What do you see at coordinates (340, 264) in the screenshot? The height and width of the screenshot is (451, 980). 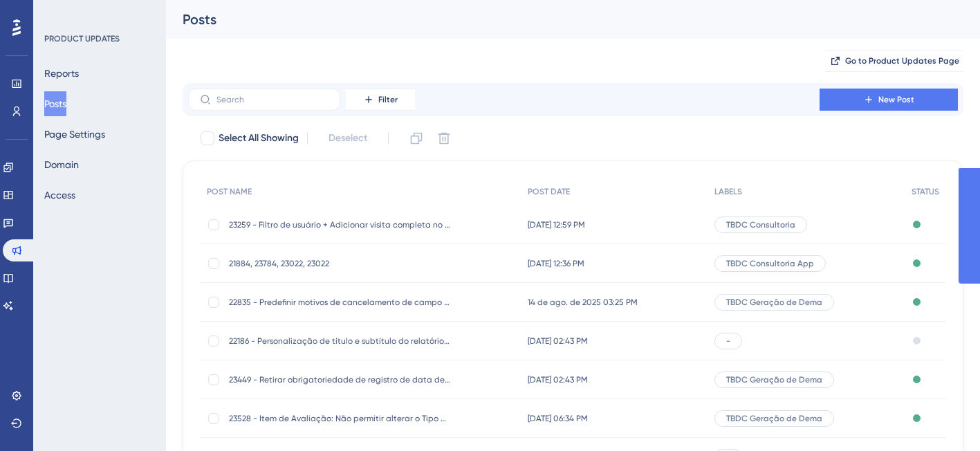 I see `span: 21884, 23784, 23022, 23022` at bounding box center [340, 264].